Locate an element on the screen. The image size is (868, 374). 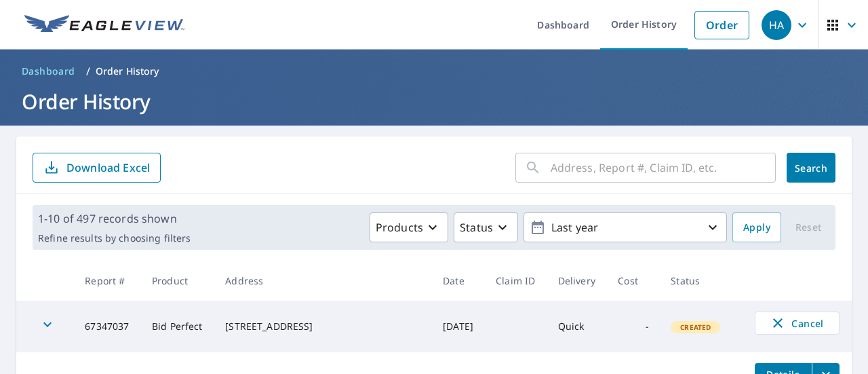
img: EV Logo is located at coordinates (104, 25).